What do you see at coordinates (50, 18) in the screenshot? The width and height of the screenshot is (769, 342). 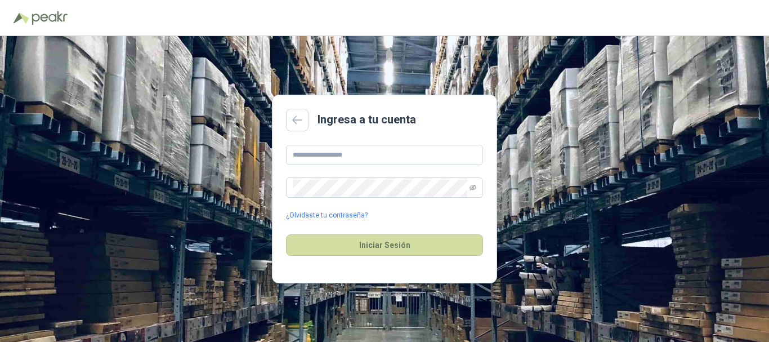 I see `img: Peakr` at bounding box center [50, 18].